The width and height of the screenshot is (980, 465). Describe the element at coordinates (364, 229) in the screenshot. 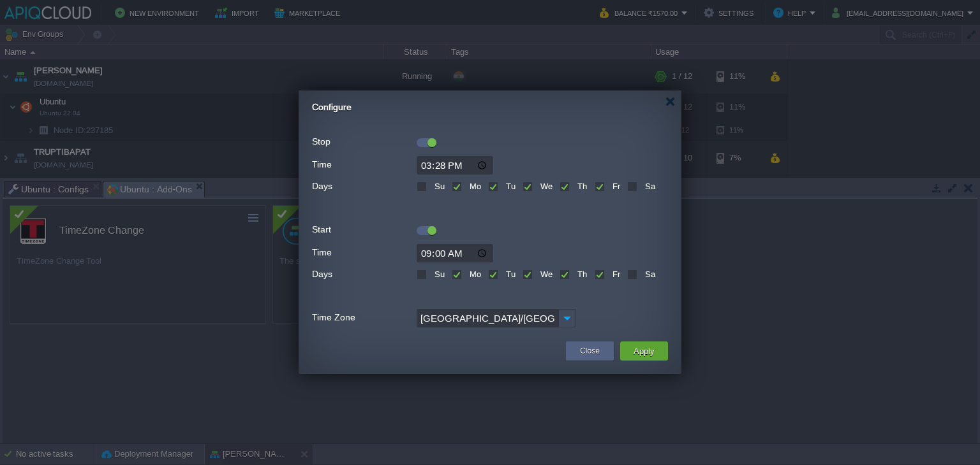

I see `label: Start` at that location.